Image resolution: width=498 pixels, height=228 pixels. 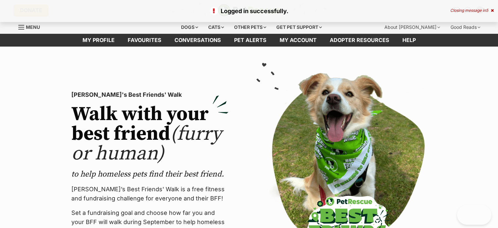 What do you see at coordinates (466, 27) in the screenshot?
I see `div: Good Reads` at bounding box center [466, 27].